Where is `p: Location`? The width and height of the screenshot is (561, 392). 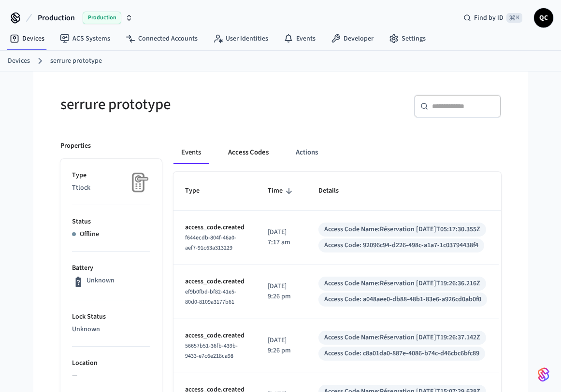
p: Location is located at coordinates (111, 363).